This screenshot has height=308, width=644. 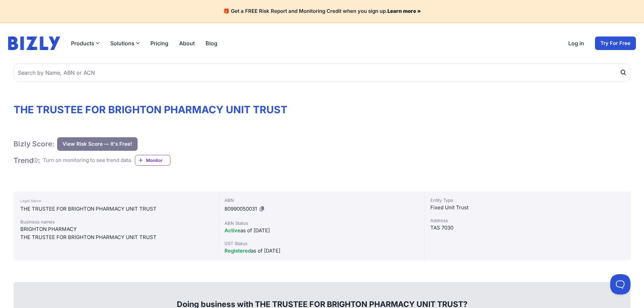 What do you see at coordinates (158, 161) in the screenshot?
I see `span: Monitor` at bounding box center [158, 161].